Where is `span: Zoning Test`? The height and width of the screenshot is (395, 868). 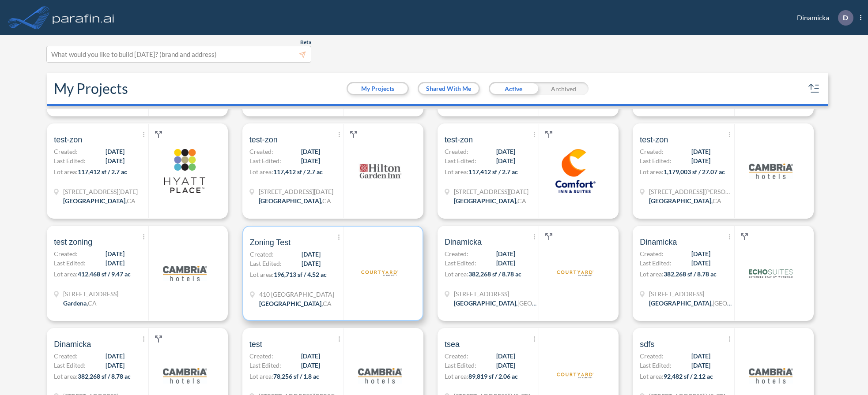 span: Zoning Test is located at coordinates (270, 243).